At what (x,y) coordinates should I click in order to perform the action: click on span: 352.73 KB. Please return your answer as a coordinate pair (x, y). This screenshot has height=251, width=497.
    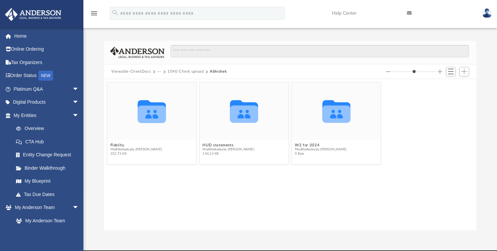
    Looking at the image, I should click on (137, 154).